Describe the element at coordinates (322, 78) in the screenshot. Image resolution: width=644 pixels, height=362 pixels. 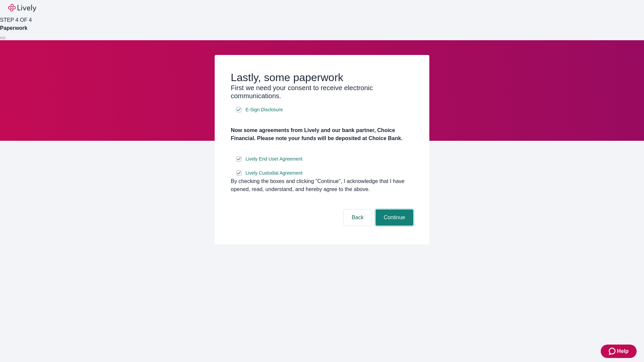
I see `h2: Lastly, some paperwork` at that location.